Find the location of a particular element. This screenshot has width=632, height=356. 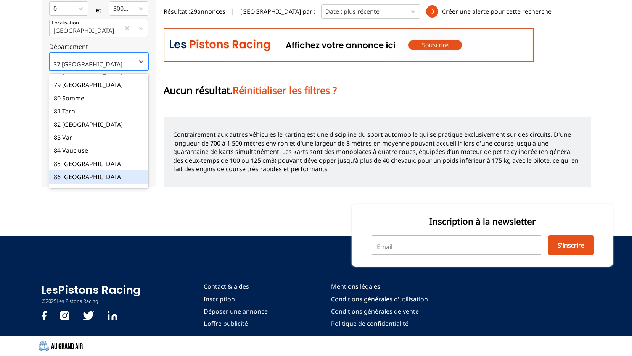

p: et is located at coordinates (98, 10).